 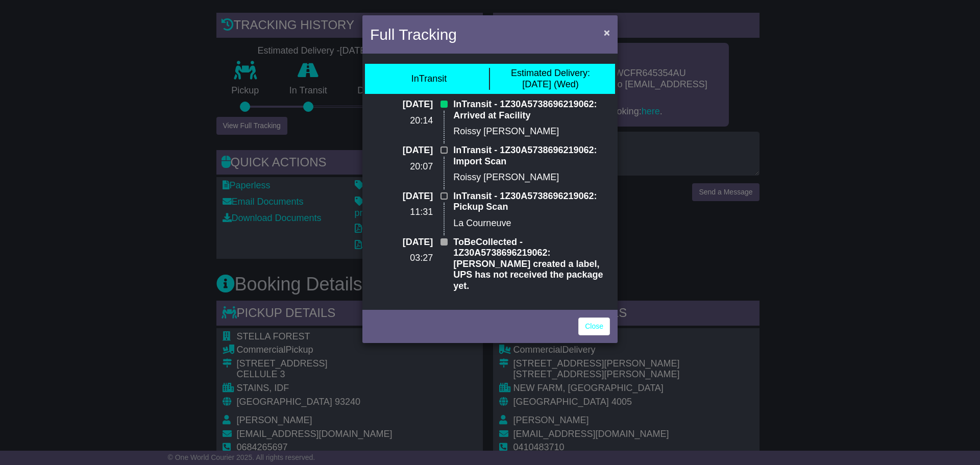 What do you see at coordinates (414, 35) in the screenshot?
I see `h4: Full Tracking` at bounding box center [414, 35].